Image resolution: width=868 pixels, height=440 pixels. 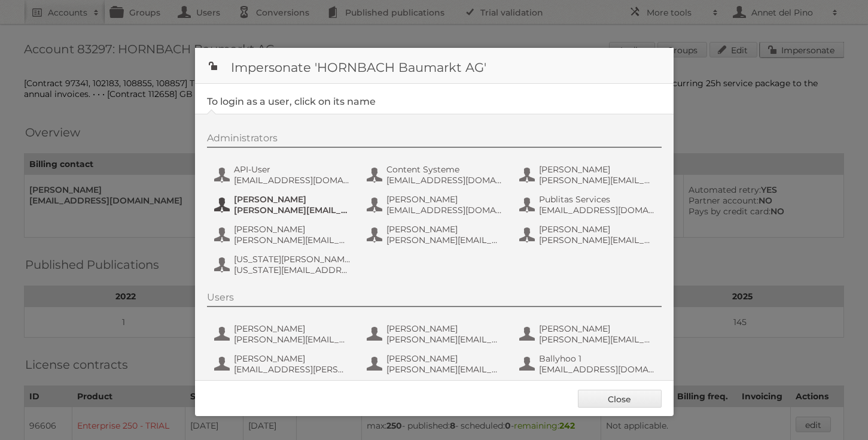 What do you see at coordinates (619, 398) in the screenshot?
I see `a: Close` at bounding box center [619, 398].